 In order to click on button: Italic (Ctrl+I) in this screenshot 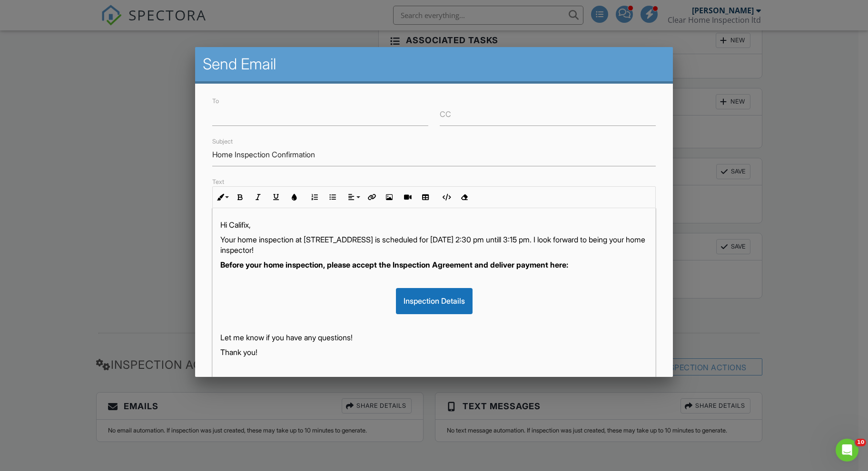, I will do `click(258, 197)`.